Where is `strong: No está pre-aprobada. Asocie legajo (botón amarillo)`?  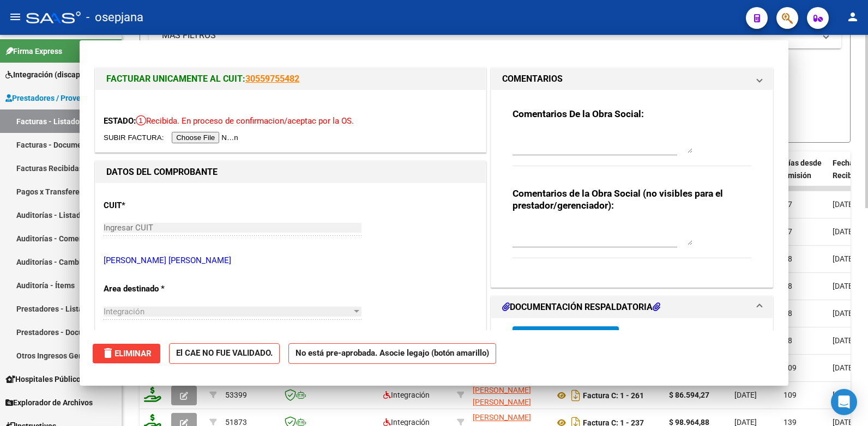
strong: No está pre-aprobada. Asocie legajo (botón amarillo) is located at coordinates (392, 353).